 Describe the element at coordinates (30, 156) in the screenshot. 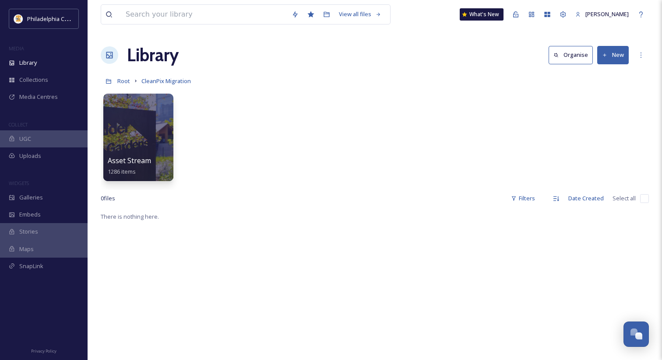

I see `span: Uploads` at that location.